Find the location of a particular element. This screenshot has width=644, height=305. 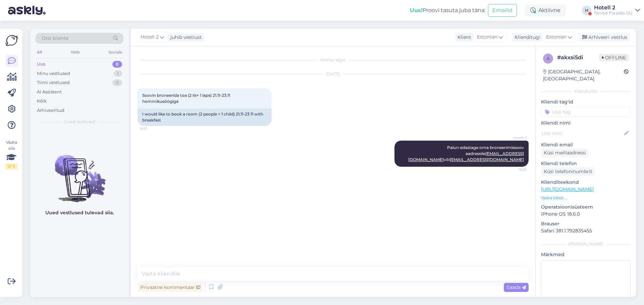

div: Aktiivne is located at coordinates (545, 10).